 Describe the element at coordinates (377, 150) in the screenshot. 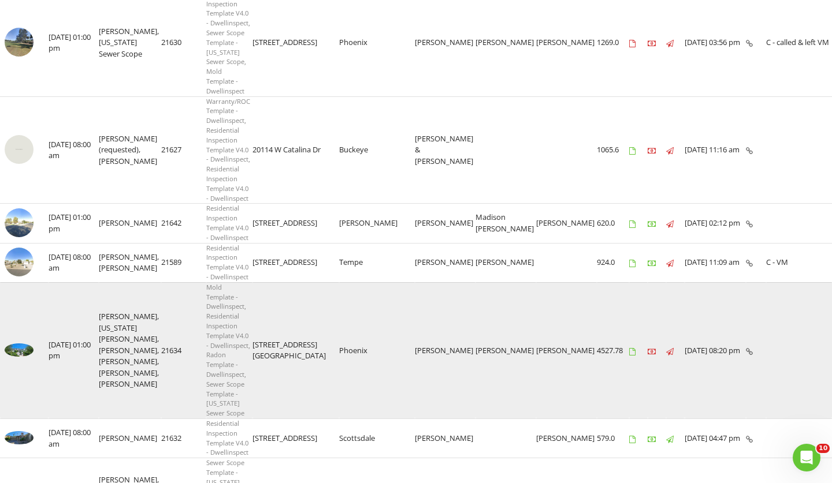

I see `td: Buckeye` at that location.